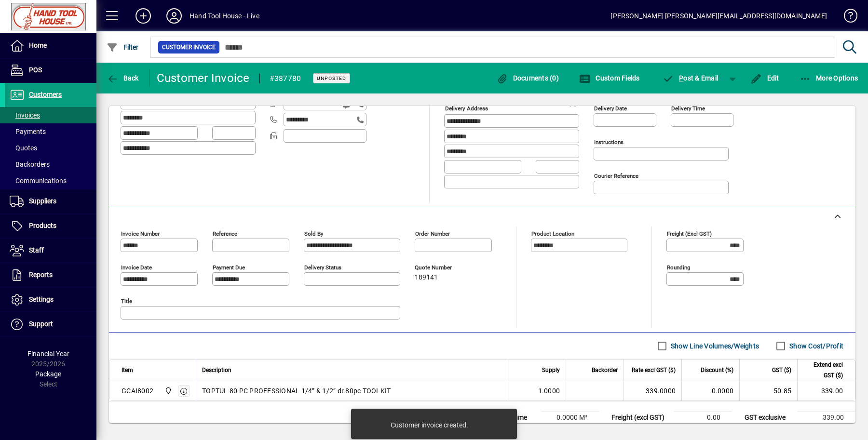 The height and width of the screenshot is (440, 868). I want to click on mat-label: Delivery time, so click(688, 109).